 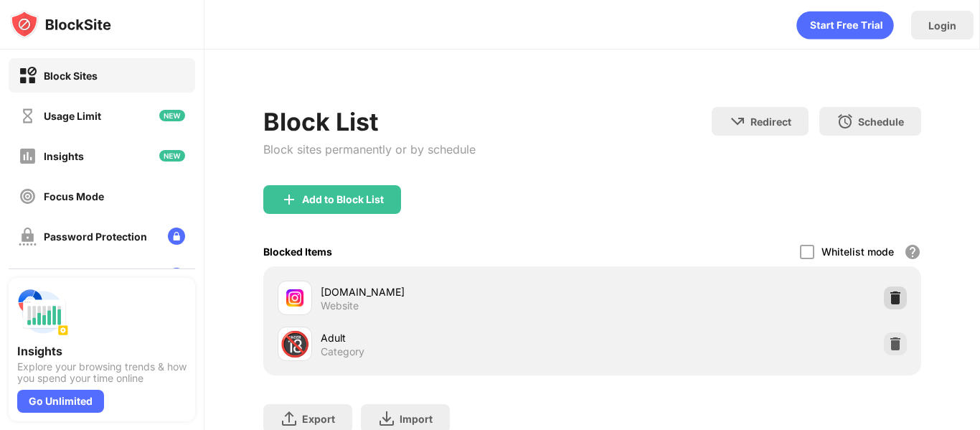 I want to click on div: Login, so click(x=942, y=25).